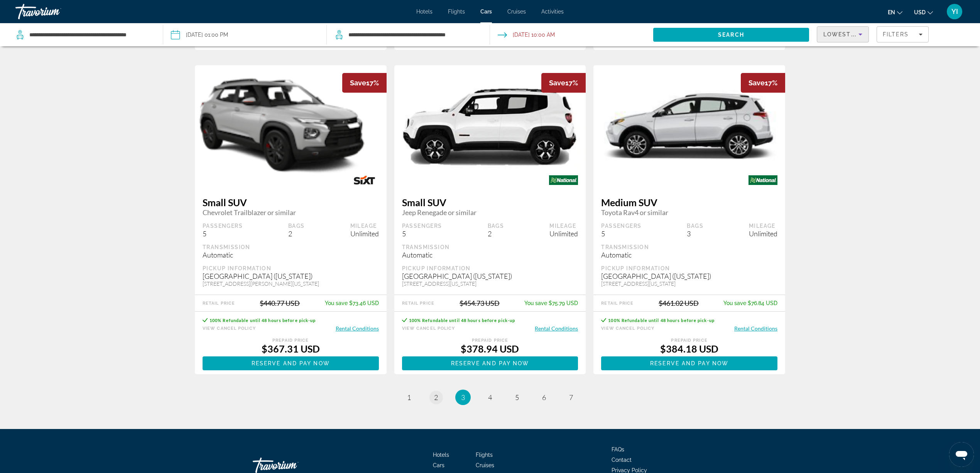 The image size is (980, 473). Describe the element at coordinates (490, 212) in the screenshot. I see `span: Jeep Renegade or similar` at that location.